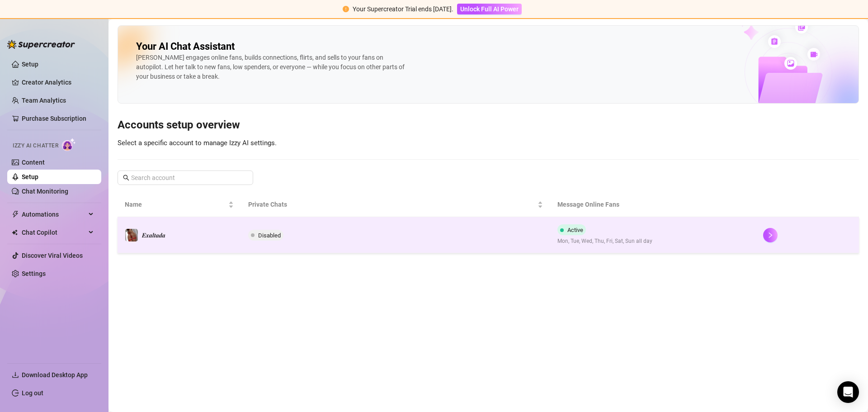  I want to click on span: Download Desktop App, so click(55, 375).